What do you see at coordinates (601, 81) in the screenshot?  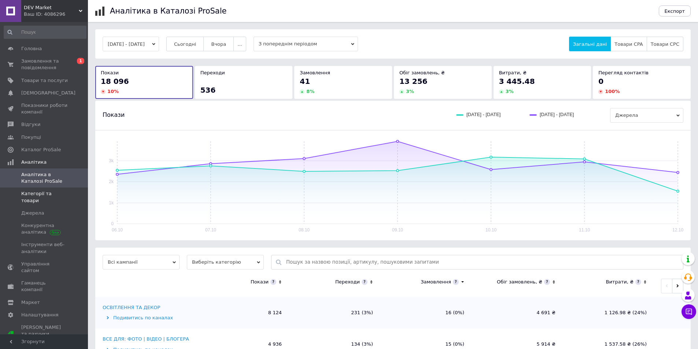 I see `span: 0` at bounding box center [601, 81].